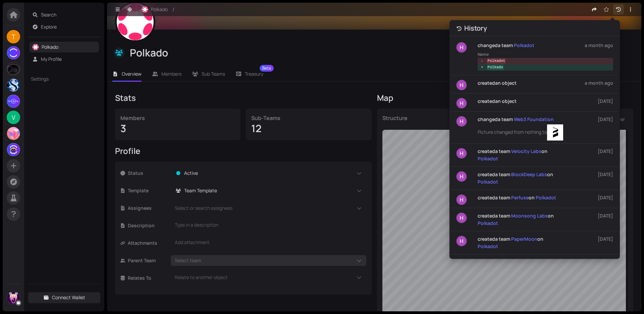 Image resolution: width=644 pixels, height=314 pixels. What do you see at coordinates (51, 59) in the screenshot?
I see `a: My Profile` at bounding box center [51, 59].